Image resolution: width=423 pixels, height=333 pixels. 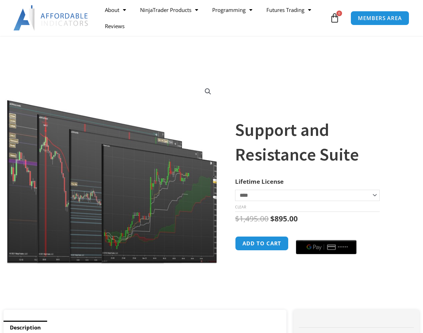 I want to click on nav: Menu, so click(x=213, y=18).